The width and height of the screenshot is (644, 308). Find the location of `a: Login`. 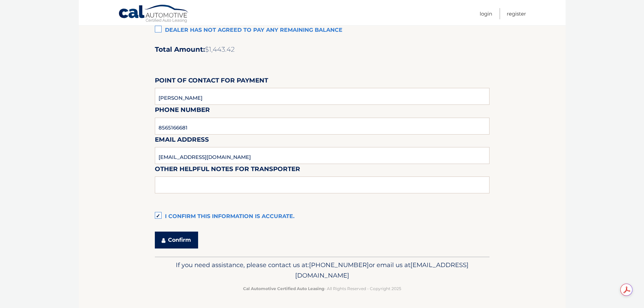

a: Login is located at coordinates (486, 13).